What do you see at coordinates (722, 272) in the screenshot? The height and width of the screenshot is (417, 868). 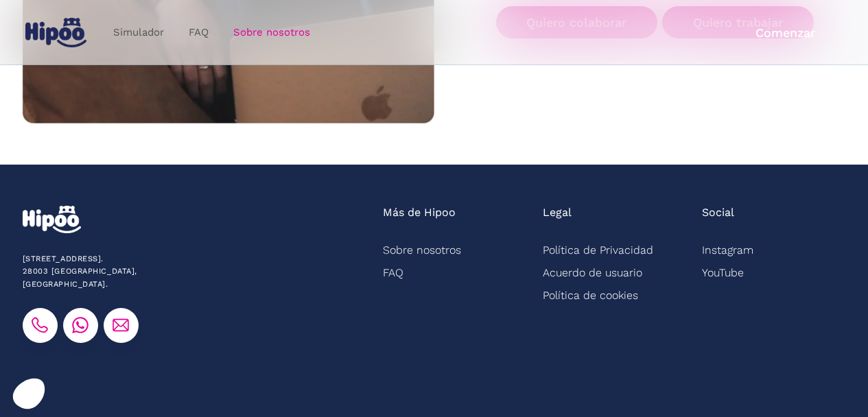 I see `a: YouTube` at bounding box center [722, 272].